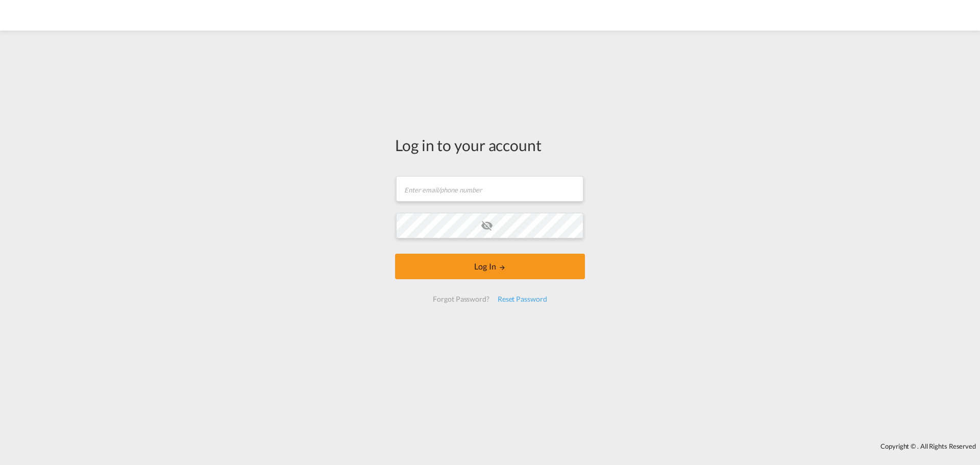 Image resolution: width=980 pixels, height=465 pixels. Describe the element at coordinates (461, 299) in the screenshot. I see `div: Forgot Password?` at that location.